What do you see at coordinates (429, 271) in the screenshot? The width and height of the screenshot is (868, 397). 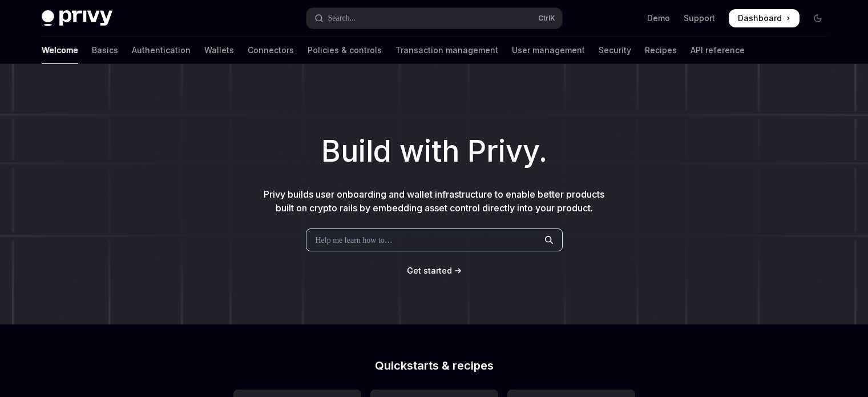 I see `a: Get started` at bounding box center [429, 271].